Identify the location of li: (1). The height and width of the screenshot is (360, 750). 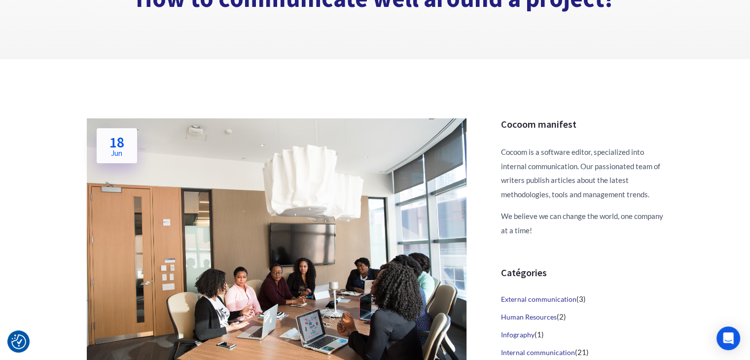
(582, 335).